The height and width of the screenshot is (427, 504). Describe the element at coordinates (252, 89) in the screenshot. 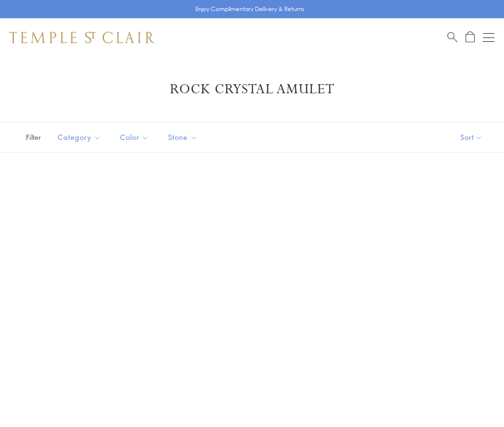

I see `h1: Rock Crystal Amulet` at that location.